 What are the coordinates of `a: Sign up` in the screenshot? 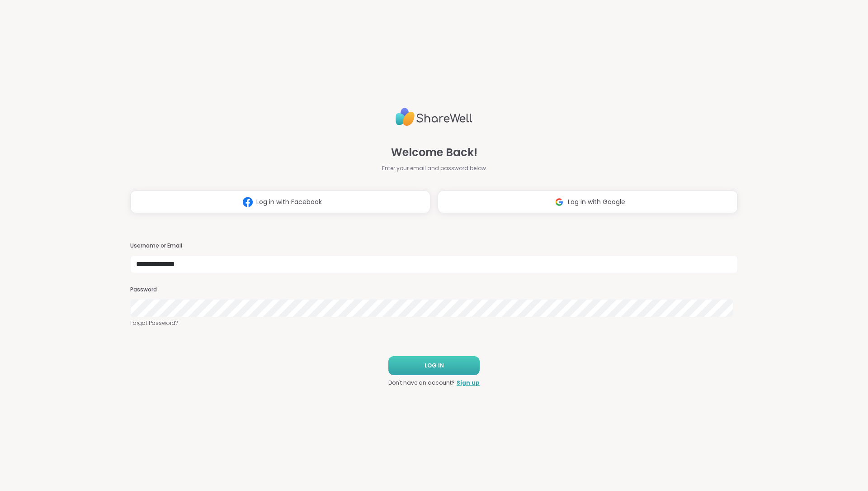 It's located at (468, 383).